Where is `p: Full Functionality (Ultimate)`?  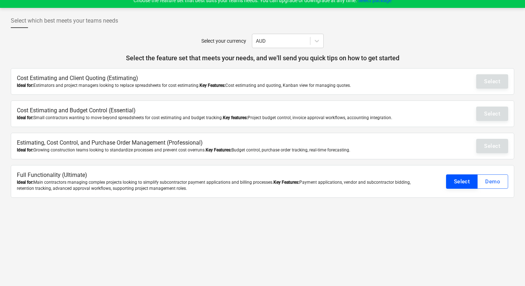
p: Full Functionality (Ultimate) is located at coordinates (221, 175).